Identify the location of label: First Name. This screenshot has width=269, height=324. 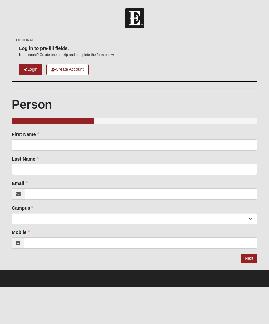
(25, 134).